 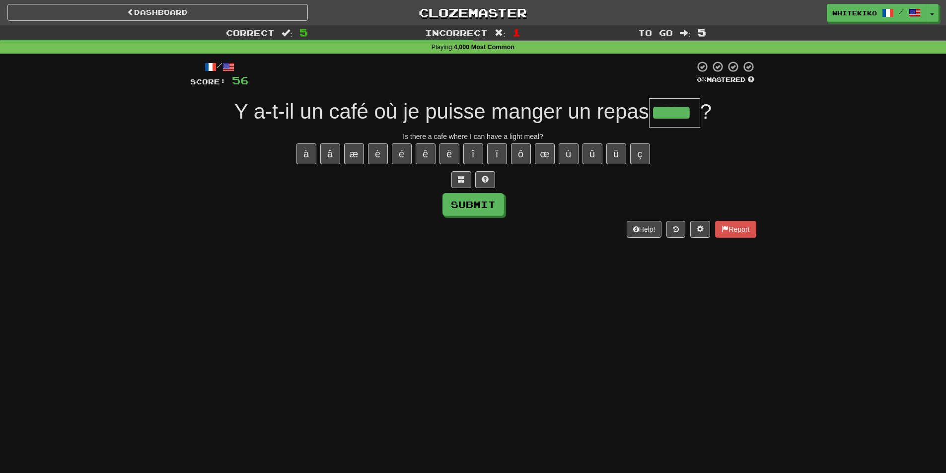 I want to click on button: ü, so click(x=616, y=154).